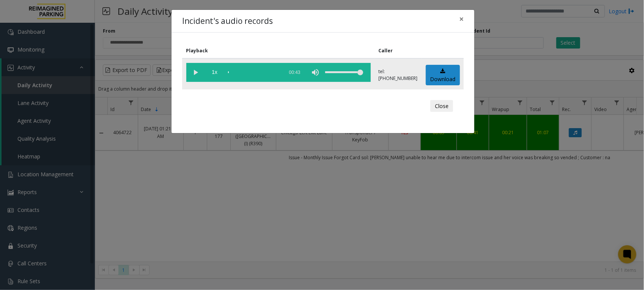  Describe the element at coordinates (344, 72) in the screenshot. I see `div: volume level` at that location.